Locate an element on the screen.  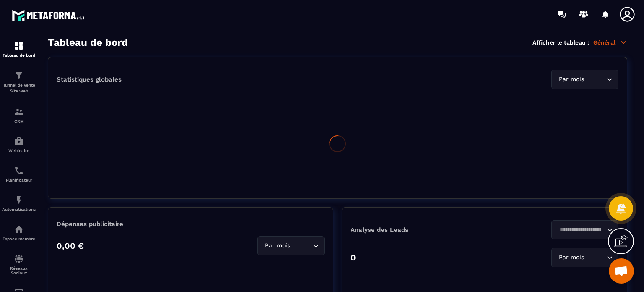
img: social-network is located at coordinates (19, 259).